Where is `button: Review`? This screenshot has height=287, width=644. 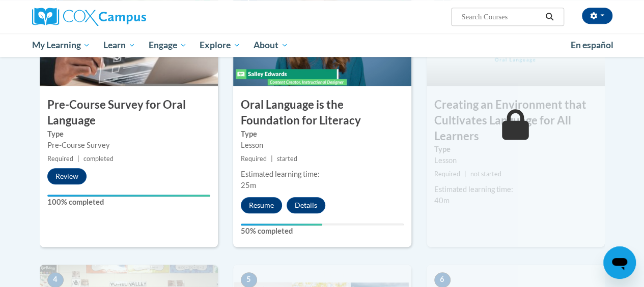 button: Review is located at coordinates (67, 176).